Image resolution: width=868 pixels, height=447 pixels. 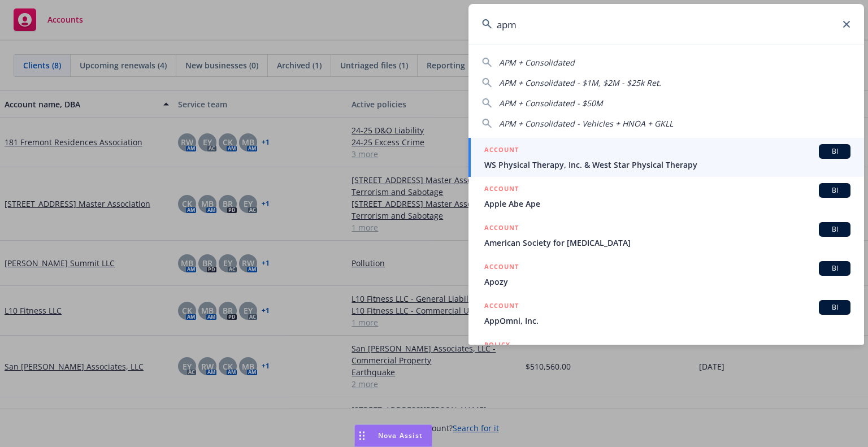 What do you see at coordinates (667, 203) in the screenshot?
I see `span: Apple Abe Ape` at bounding box center [667, 203].